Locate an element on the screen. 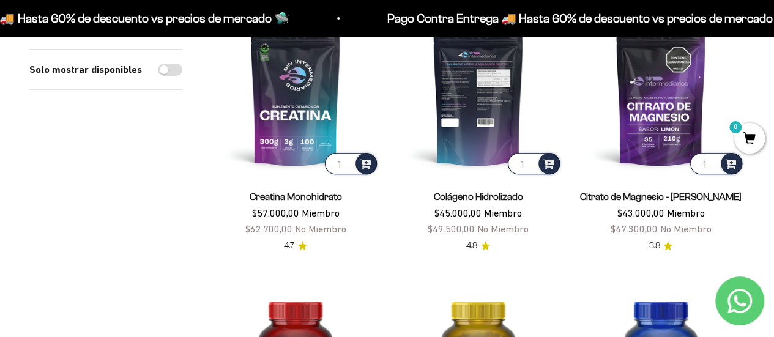 This screenshot has width=774, height=337. a: Creatina Monohidrato is located at coordinates (295, 196).